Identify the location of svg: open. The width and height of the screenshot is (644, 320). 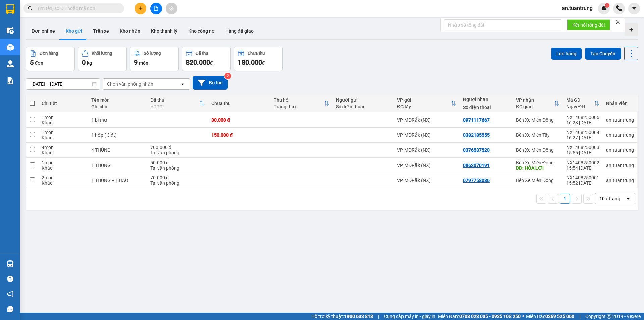
(628, 199).